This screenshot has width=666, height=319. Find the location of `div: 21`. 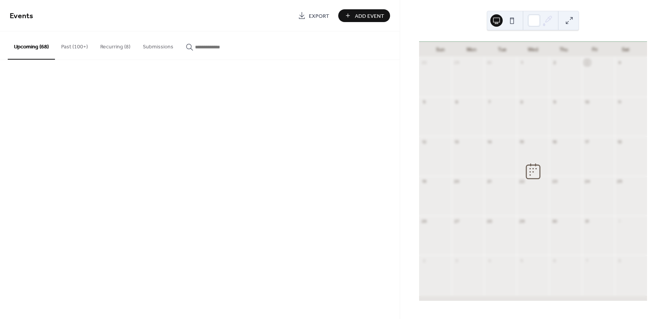

div: 21 is located at coordinates (489, 181).